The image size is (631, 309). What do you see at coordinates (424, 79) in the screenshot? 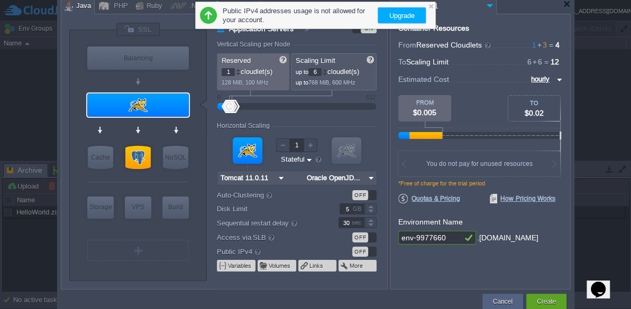
I see `span: Estimated Cost` at bounding box center [424, 79].